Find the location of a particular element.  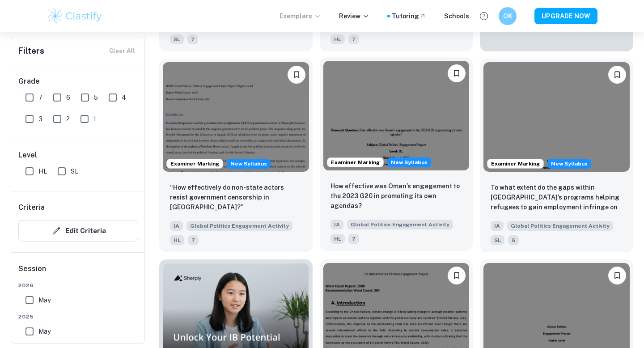

span: 1 is located at coordinates (95, 119).